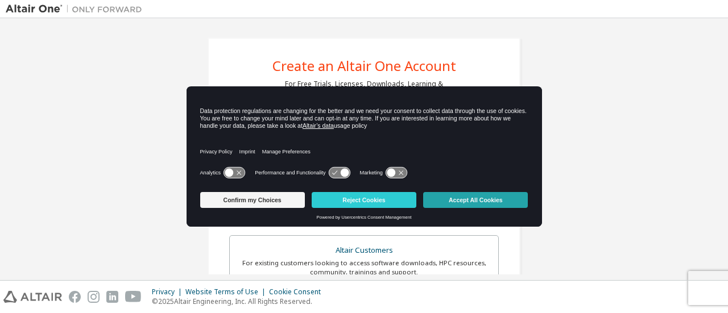 The height and width of the screenshot is (313, 728). I want to click on div: Privacy, so click(168, 292).